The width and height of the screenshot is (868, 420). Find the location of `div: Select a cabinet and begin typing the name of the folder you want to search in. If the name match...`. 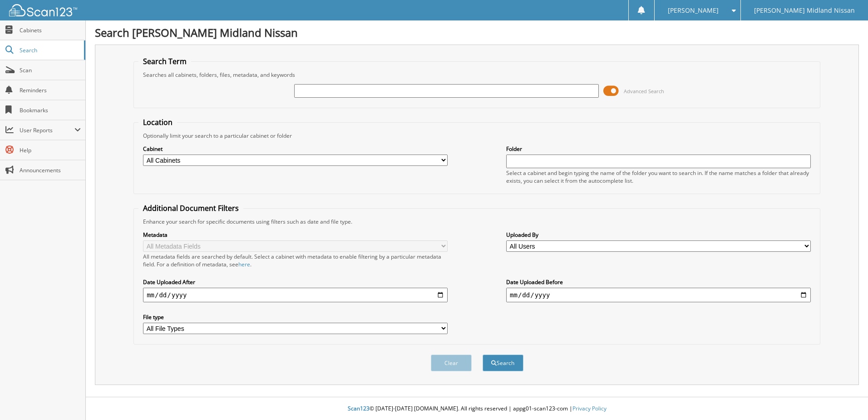

div: Select a cabinet and begin typing the name of the folder you want to search in. If the name match... is located at coordinates (659, 177).